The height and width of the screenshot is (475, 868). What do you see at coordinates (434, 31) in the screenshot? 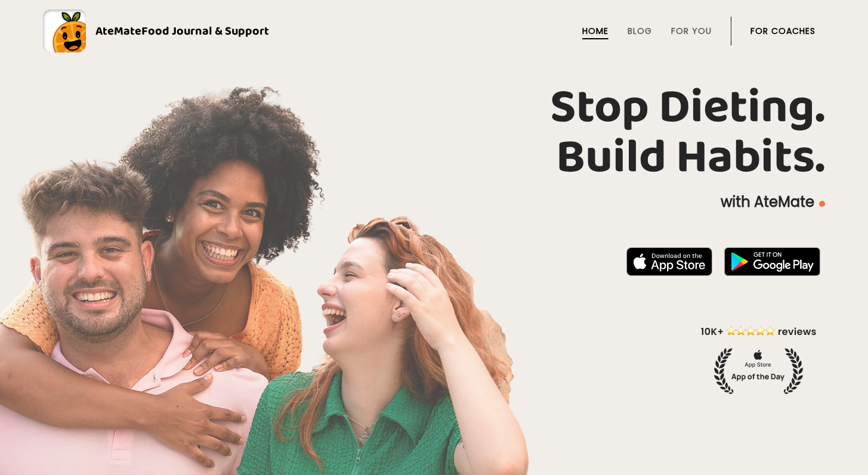
I see `a: AteMateFood Journal & Support` at bounding box center [434, 31].